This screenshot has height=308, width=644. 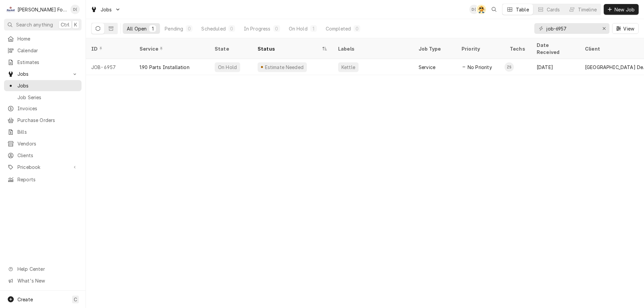 What do you see at coordinates (11, 10) in the screenshot?
I see `div: M` at bounding box center [11, 10].